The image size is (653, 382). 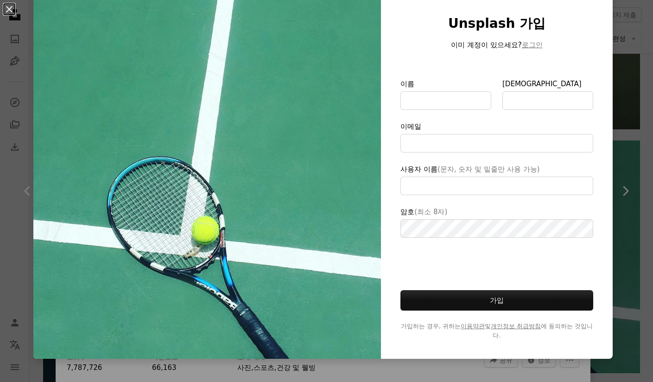 What do you see at coordinates (473, 326) in the screenshot?
I see `a: 이용약관` at bounding box center [473, 326].